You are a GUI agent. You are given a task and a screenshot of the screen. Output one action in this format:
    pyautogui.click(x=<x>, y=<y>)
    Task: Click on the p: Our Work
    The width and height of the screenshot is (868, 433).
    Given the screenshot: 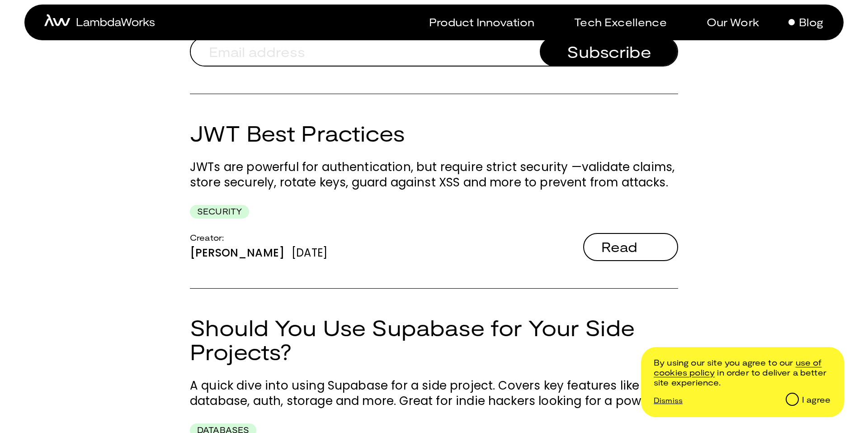 What is the action you would take?
    pyautogui.click(x=733, y=22)
    